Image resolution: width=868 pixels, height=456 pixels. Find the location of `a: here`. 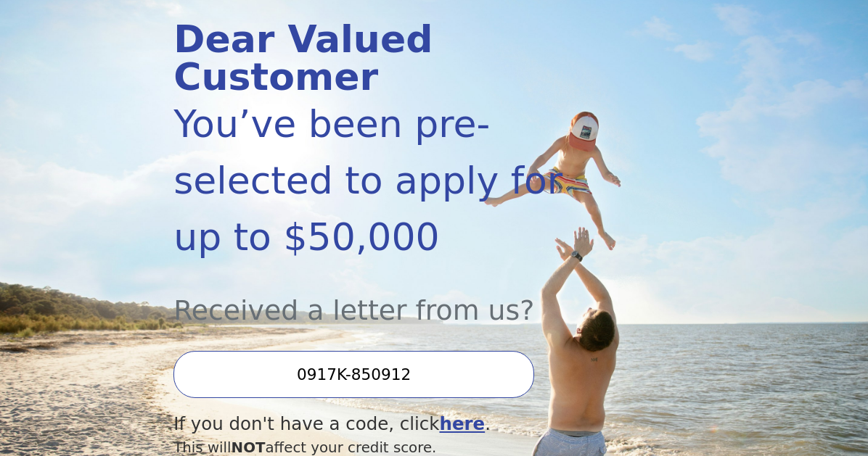

a: here is located at coordinates (462, 424).